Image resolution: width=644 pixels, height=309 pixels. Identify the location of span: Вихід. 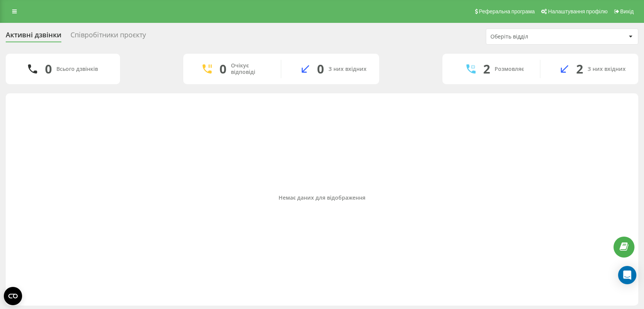
(627, 12).